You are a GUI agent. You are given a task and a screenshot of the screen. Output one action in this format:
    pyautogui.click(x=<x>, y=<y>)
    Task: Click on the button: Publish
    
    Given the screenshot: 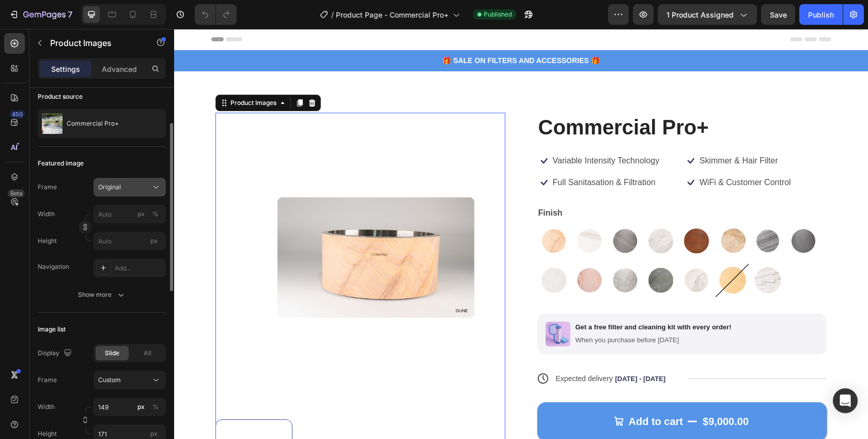 What is the action you would take?
    pyautogui.click(x=821, y=14)
    